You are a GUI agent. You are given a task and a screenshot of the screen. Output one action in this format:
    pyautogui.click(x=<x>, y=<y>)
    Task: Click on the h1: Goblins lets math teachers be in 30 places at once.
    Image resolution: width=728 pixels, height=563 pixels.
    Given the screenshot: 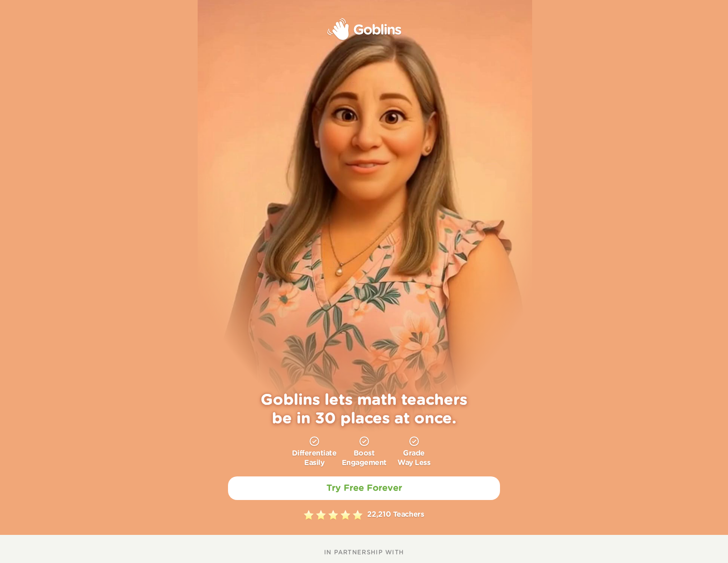 What is the action you would take?
    pyautogui.click(x=364, y=410)
    